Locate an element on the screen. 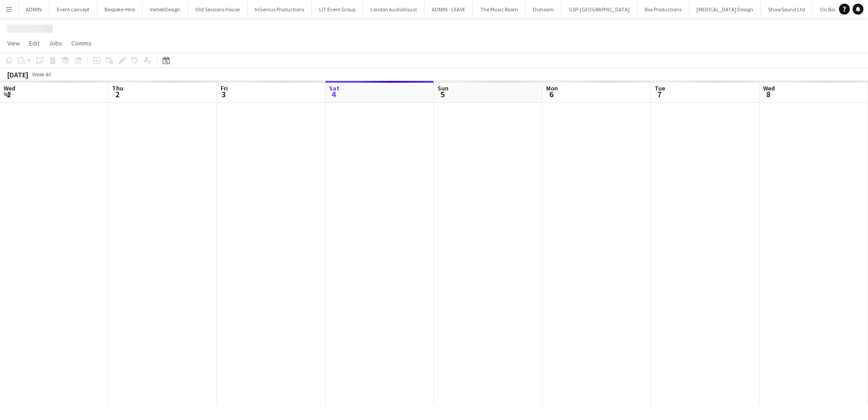 This screenshot has width=868, height=420. button: ADMIN is located at coordinates (34, 9).